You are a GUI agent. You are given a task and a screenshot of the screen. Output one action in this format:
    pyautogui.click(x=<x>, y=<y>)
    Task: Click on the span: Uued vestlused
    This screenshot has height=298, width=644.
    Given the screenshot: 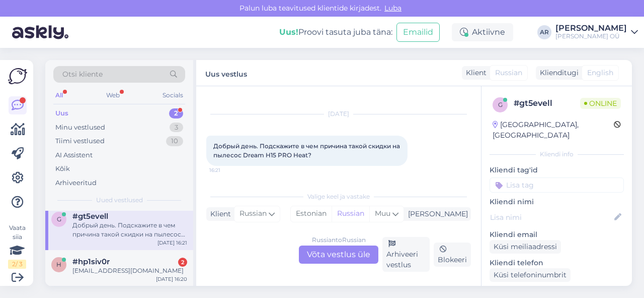 What is the action you would take?
    pyautogui.click(x=119, y=200)
    